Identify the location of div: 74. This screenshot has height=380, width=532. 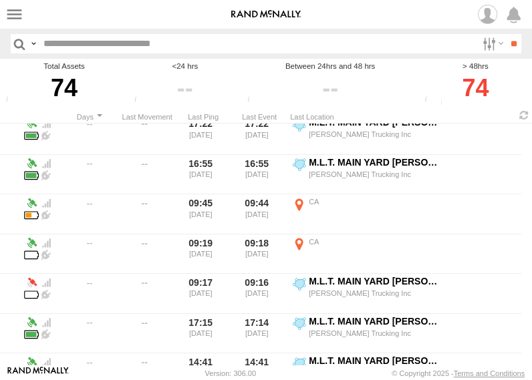
(64, 88).